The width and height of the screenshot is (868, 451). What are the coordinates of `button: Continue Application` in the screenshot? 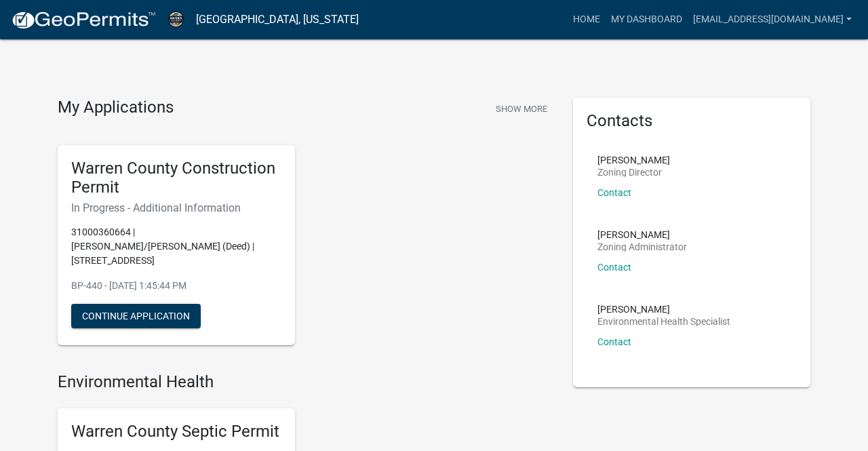 It's located at (136, 316).